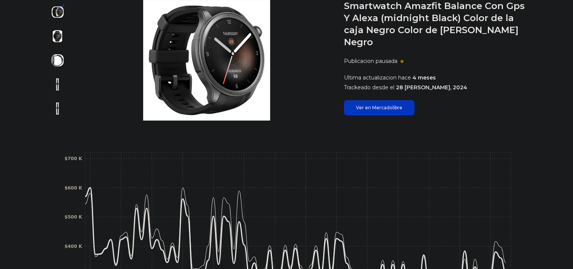  What do you see at coordinates (369, 87) in the screenshot?
I see `span: Trackeado desde el` at bounding box center [369, 87].